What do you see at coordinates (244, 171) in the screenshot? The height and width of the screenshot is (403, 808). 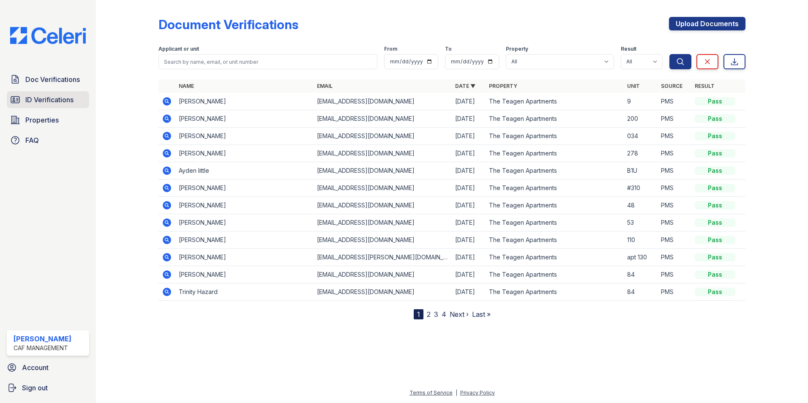 I see `td: Ayden little` at bounding box center [244, 171].